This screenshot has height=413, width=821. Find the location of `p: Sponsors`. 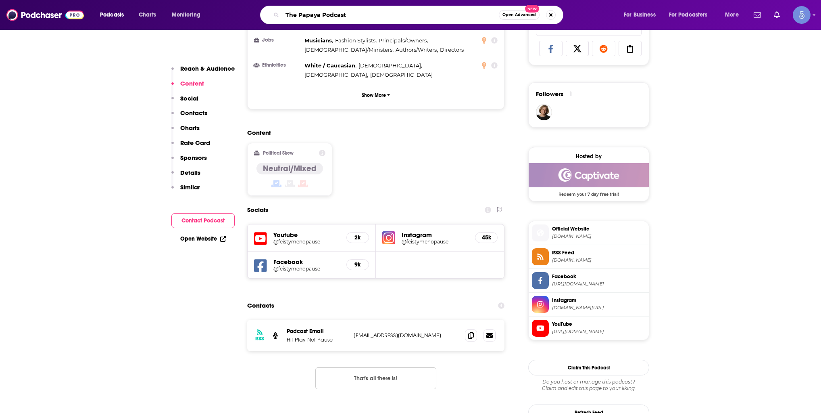

p: Sponsors is located at coordinates (194, 157).